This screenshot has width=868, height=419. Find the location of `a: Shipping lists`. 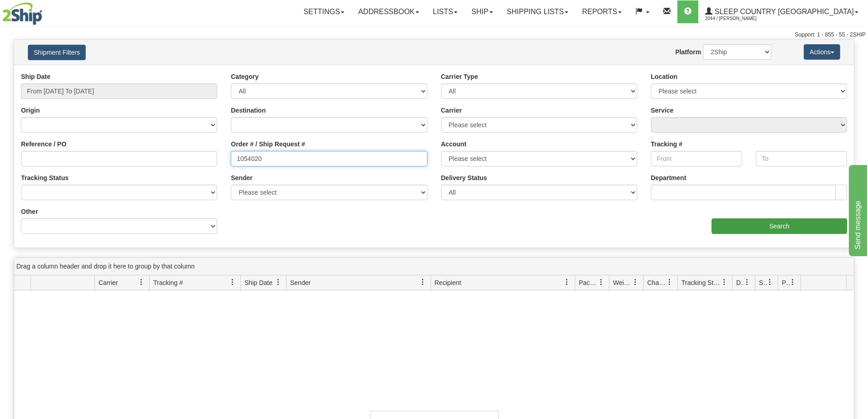

a: Shipping lists is located at coordinates (537, 12).